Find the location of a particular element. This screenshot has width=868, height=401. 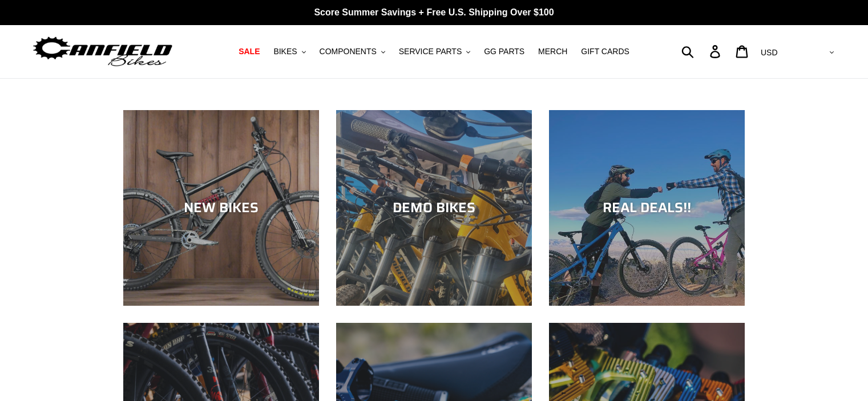

input: Search is located at coordinates (702, 51).